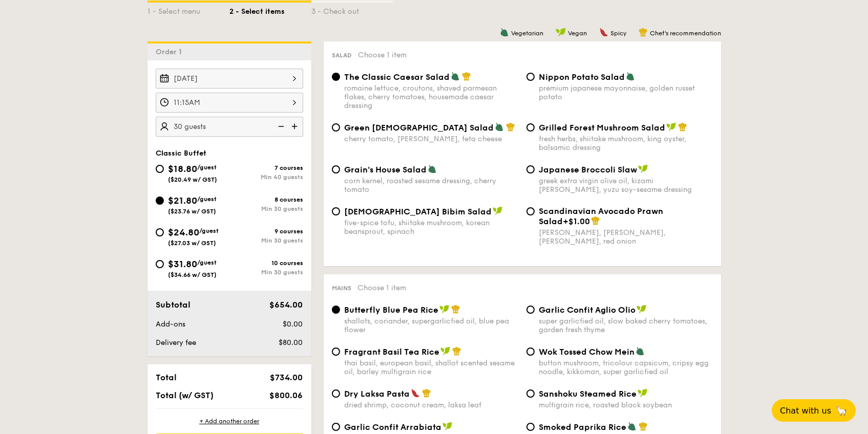 Image resolution: width=868 pixels, height=434 pixels. What do you see at coordinates (166, 377) in the screenshot?
I see `span: Total` at bounding box center [166, 377].